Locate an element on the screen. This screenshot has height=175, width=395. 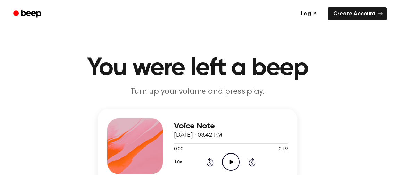
button: 1.0x is located at coordinates (179, 162).